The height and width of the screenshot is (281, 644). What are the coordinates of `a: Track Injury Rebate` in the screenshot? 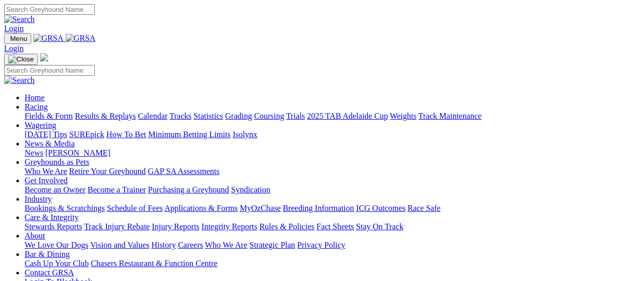 It's located at (117, 227).